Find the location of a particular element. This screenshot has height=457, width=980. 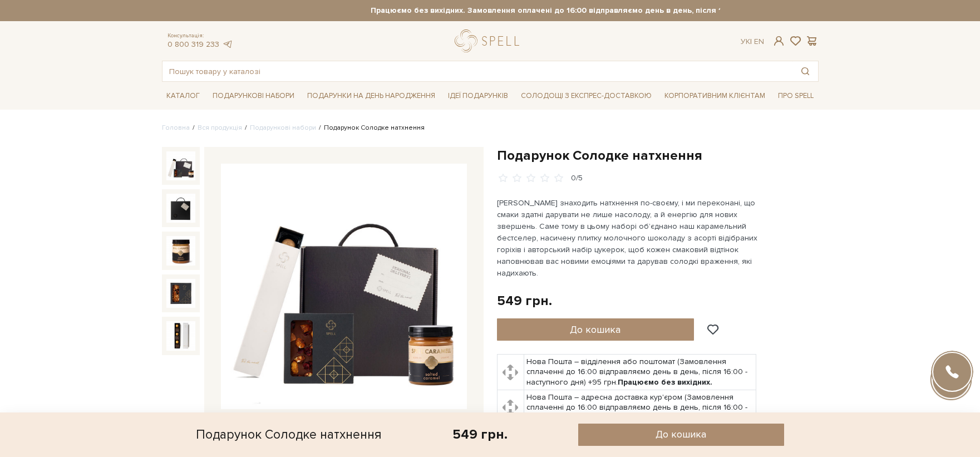

div: 0/5 is located at coordinates (577, 178).